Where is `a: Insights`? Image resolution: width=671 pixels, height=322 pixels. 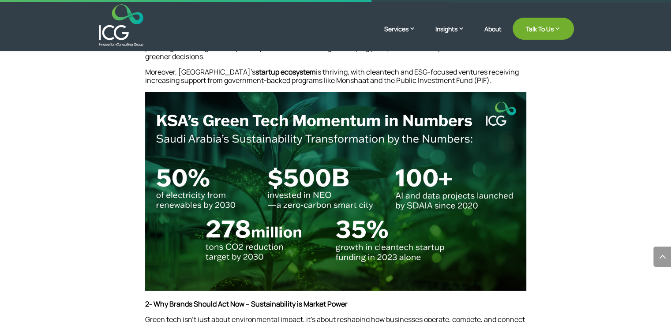 a: Insights is located at coordinates (454, 35).